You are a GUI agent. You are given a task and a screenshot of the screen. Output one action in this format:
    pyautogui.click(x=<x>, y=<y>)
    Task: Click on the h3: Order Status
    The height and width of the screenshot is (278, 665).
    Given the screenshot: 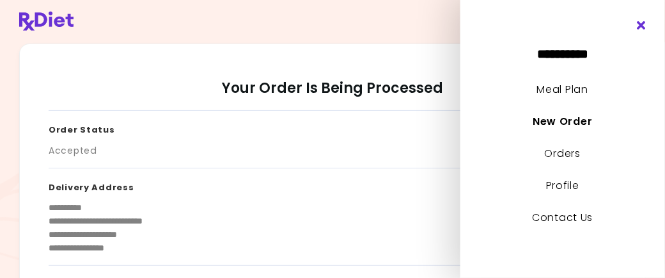 What is the action you would take?
    pyautogui.click(x=333, y=127)
    